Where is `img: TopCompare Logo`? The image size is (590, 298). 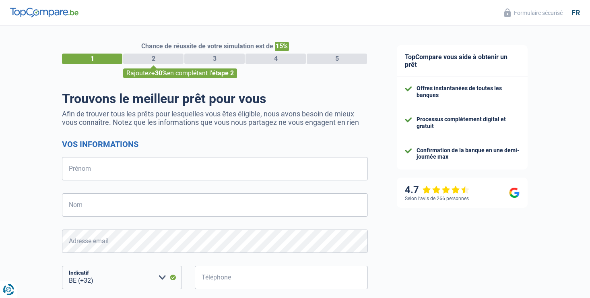 img: TopCompare Logo is located at coordinates (44, 12).